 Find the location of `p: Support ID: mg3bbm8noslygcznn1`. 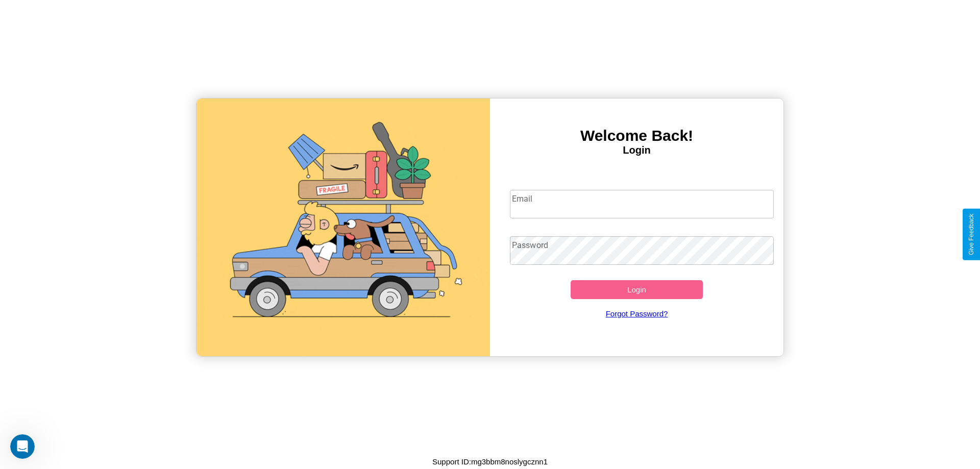

p: Support ID: mg3bbm8noslygcznn1 is located at coordinates (490, 461).